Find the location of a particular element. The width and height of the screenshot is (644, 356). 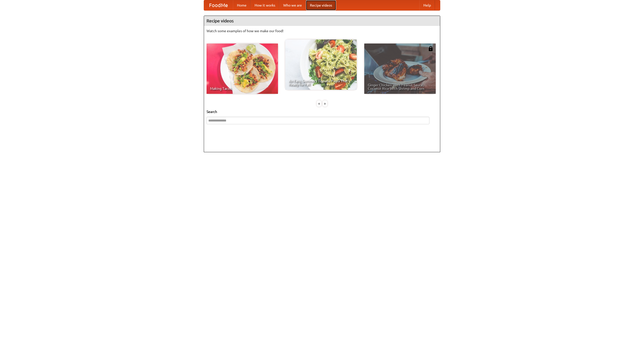

a: Who we are is located at coordinates (292, 5).